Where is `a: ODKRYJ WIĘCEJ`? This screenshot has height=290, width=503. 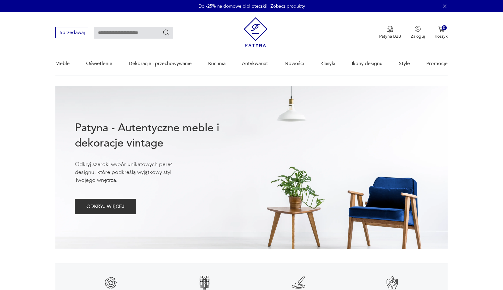 a: ODKRYJ WIĘCEJ is located at coordinates (105, 207).